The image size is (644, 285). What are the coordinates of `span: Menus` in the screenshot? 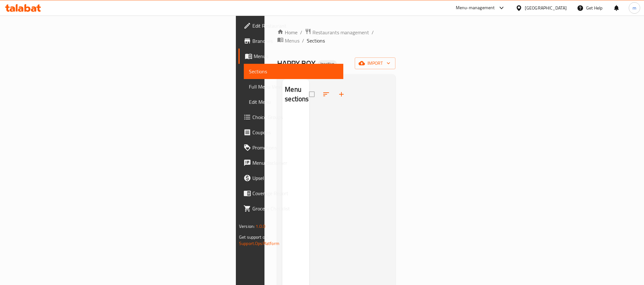 It's located at (296, 56).